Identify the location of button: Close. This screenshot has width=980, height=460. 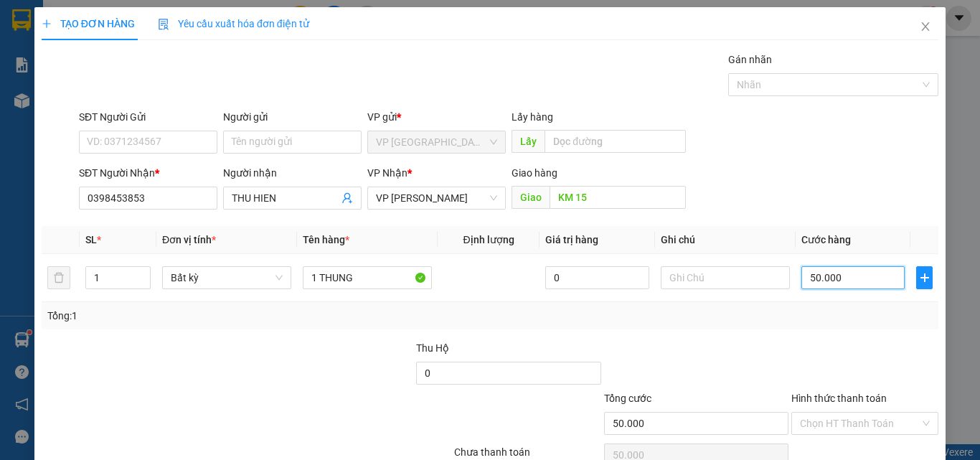
(925, 27).